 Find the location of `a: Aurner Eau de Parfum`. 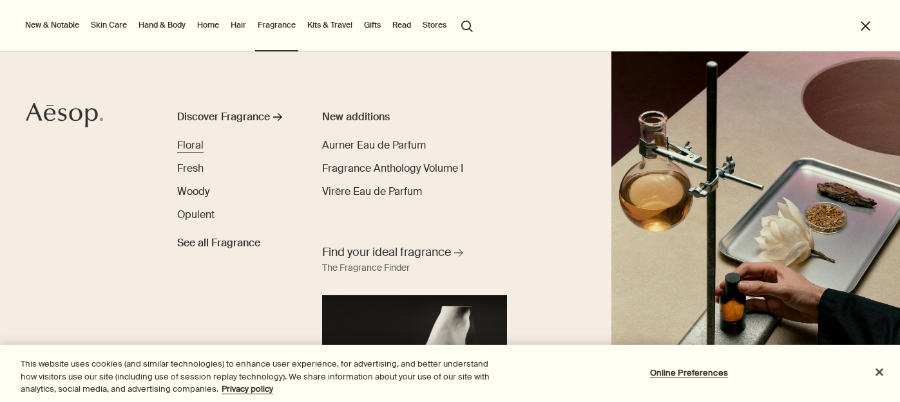

a: Aurner Eau de Parfum is located at coordinates (374, 146).